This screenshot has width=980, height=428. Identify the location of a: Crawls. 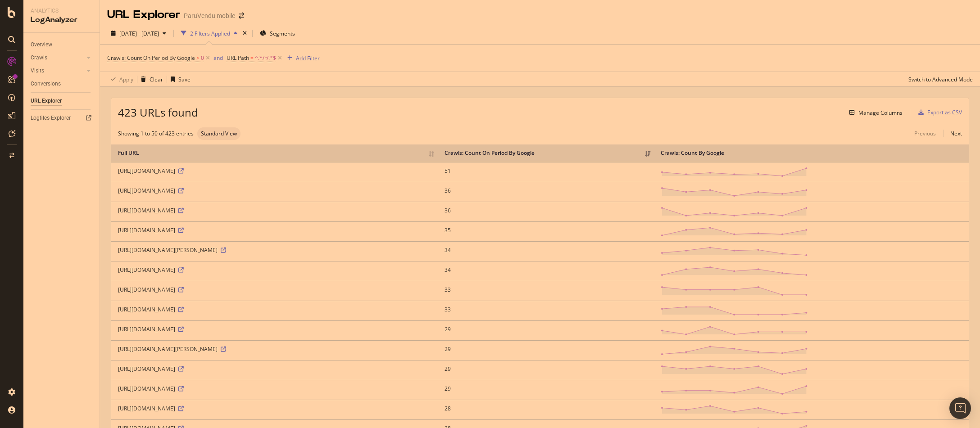
(57, 58).